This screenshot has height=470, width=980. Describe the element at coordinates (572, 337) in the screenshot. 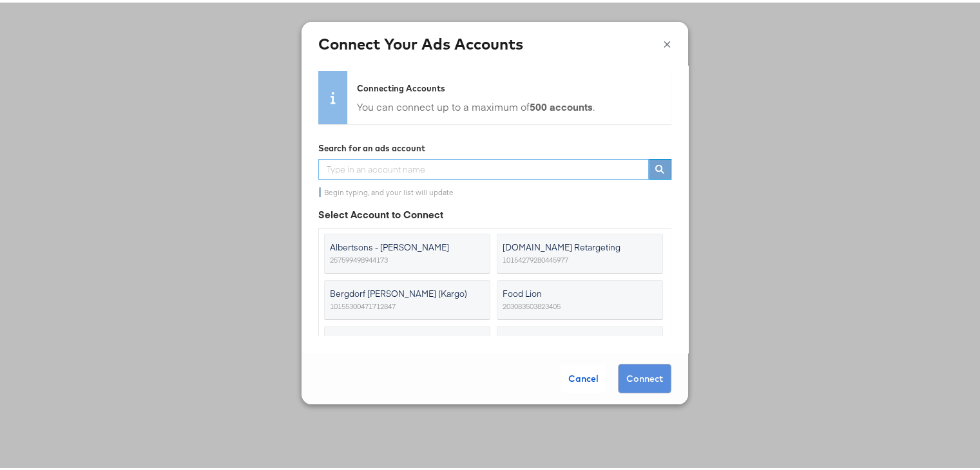

I see `span: Global Brand Marketing - Clarks Shoes` at that location.